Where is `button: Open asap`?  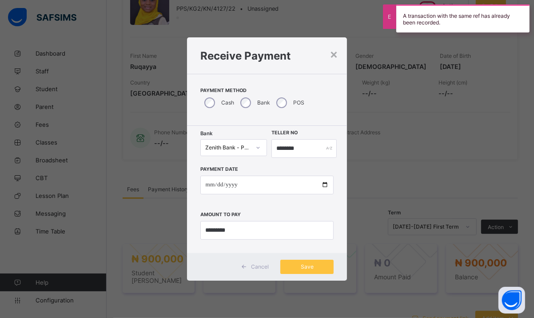
button: Open asap is located at coordinates (512, 300).